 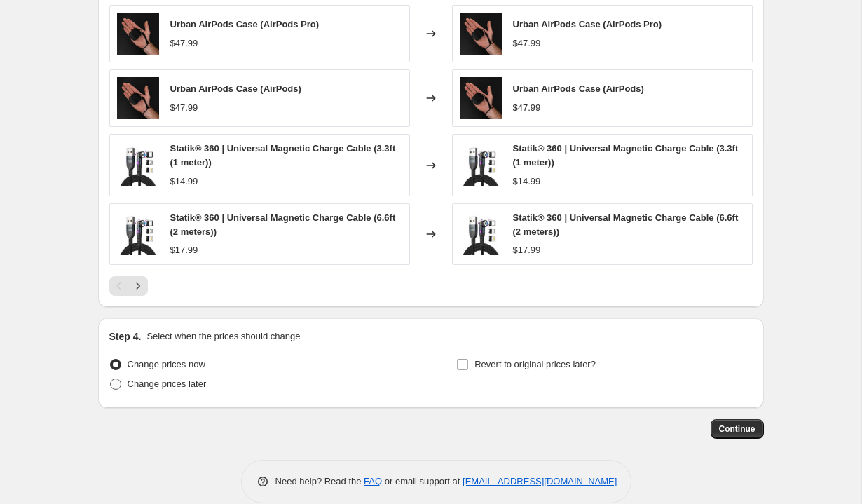 I want to click on span: Revert to original prices later?, so click(x=535, y=364).